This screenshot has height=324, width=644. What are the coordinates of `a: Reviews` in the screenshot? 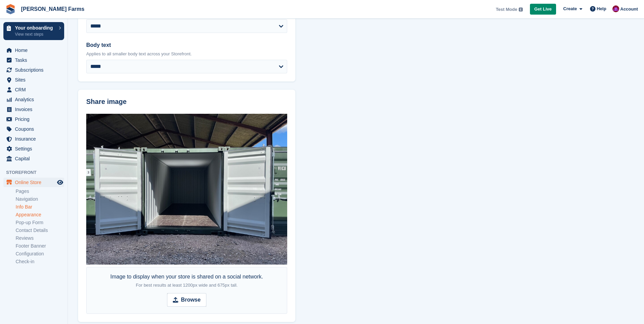 It's located at (40, 238).